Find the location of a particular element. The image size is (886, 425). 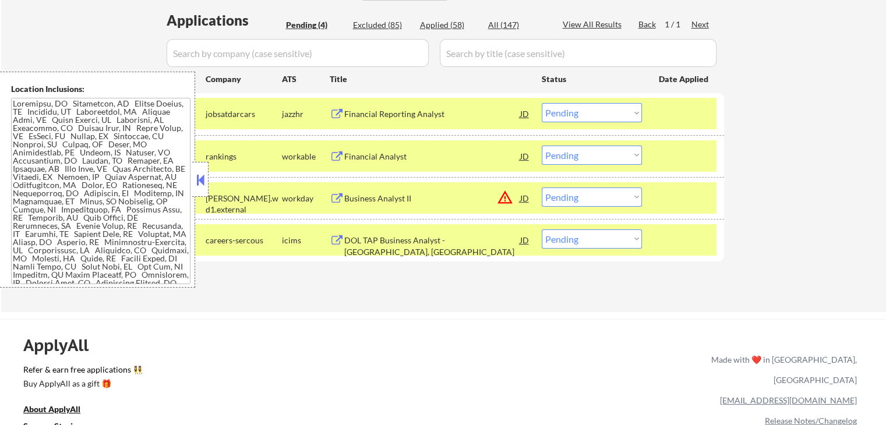

div: ATS is located at coordinates (306, 79).